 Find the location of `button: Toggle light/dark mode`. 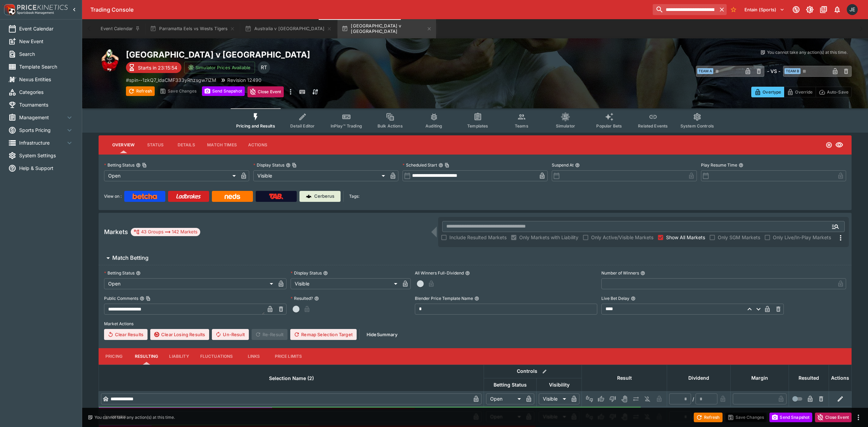

button: Toggle light/dark mode is located at coordinates (810, 10).